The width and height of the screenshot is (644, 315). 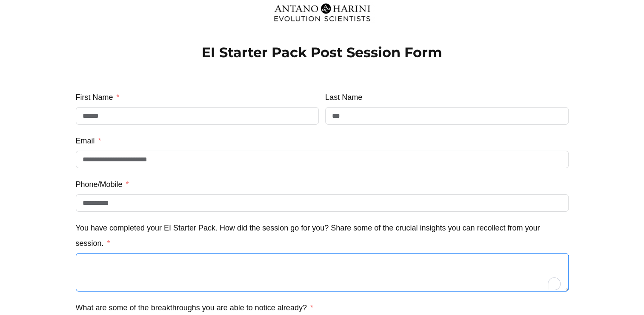 I want to click on textarea: To enrich screen reader interactions, please activate Accessibility in Grammarly extension settings, so click(x=322, y=272).